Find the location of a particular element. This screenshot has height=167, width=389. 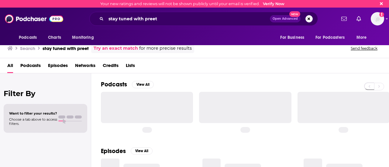

h2: Podcasts is located at coordinates (114, 84).